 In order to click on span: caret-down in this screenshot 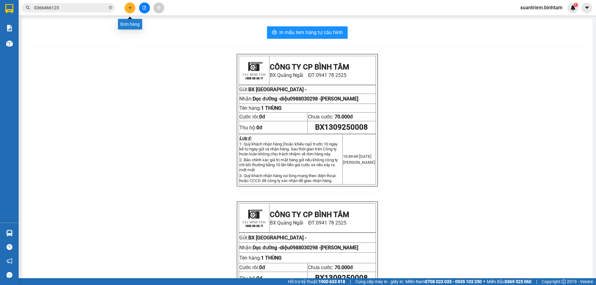, I will do `click(587, 8)`.